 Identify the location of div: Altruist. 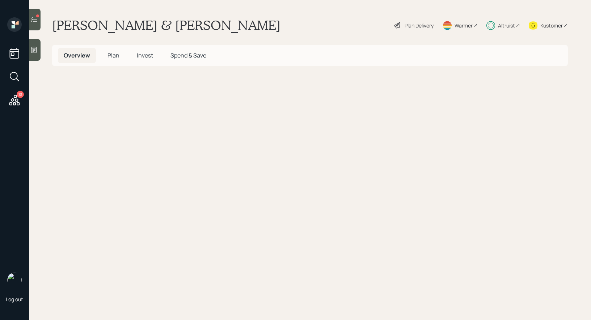
(506, 25).